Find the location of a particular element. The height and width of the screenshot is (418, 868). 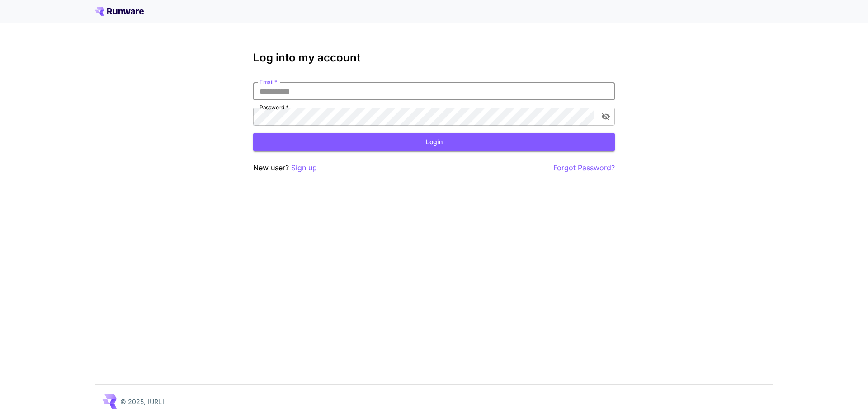

label: Password is located at coordinates (274, 107).